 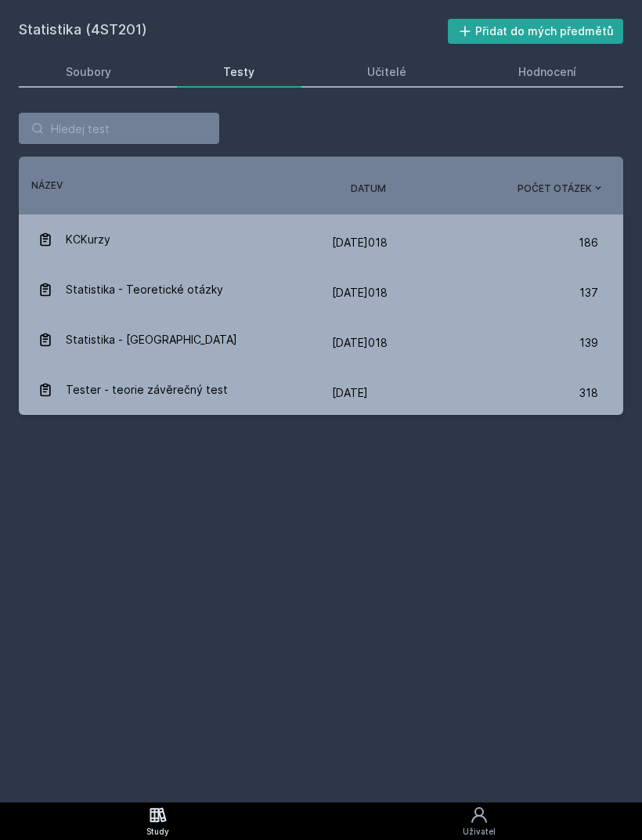 I want to click on h2: Statistika (4ST201), so click(x=233, y=31).